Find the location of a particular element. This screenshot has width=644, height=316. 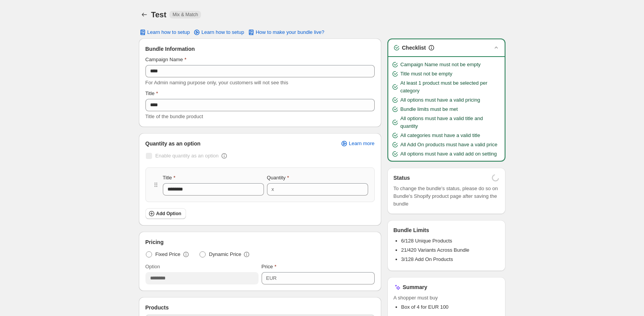

span: Products is located at coordinates (157, 308).